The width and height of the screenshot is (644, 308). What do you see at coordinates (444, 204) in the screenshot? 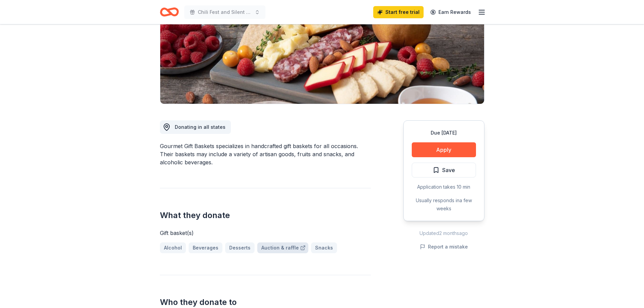
I see `div: Usually responds in a few weeks` at bounding box center [444, 204].